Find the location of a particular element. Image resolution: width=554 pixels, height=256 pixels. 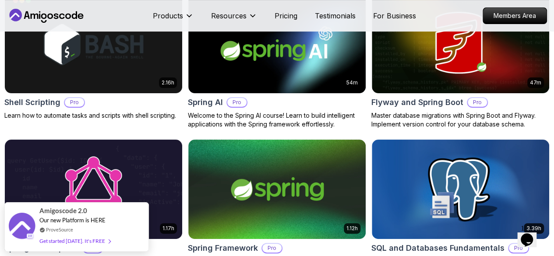

span: 1 is located at coordinates (5, 7).